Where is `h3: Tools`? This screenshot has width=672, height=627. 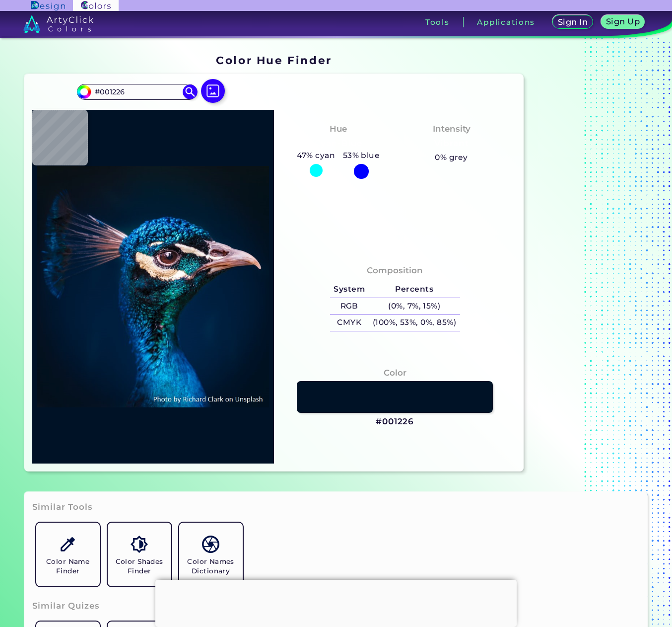
h3: Tools is located at coordinates (438, 22).